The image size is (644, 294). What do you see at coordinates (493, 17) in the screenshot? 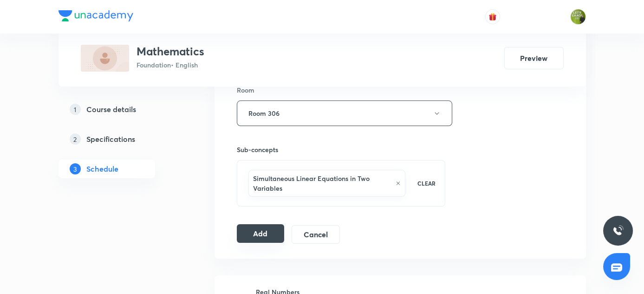
I see `img: avatar` at bounding box center [493, 17].